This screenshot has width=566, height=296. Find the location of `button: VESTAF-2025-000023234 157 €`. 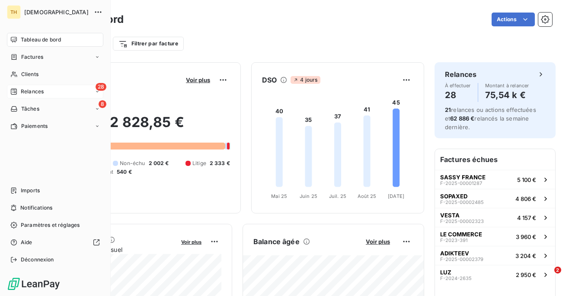

button: VESTAF-2025-000023234 157 € is located at coordinates (496, 218).